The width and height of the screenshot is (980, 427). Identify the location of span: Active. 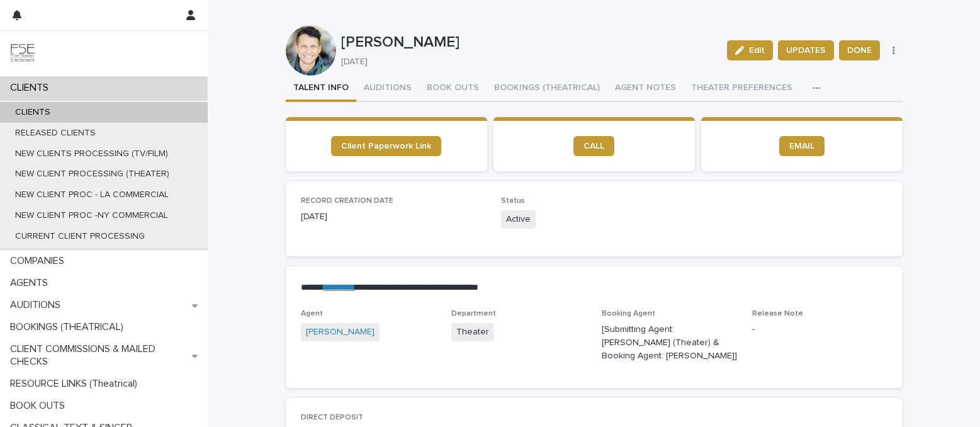
(518, 219).